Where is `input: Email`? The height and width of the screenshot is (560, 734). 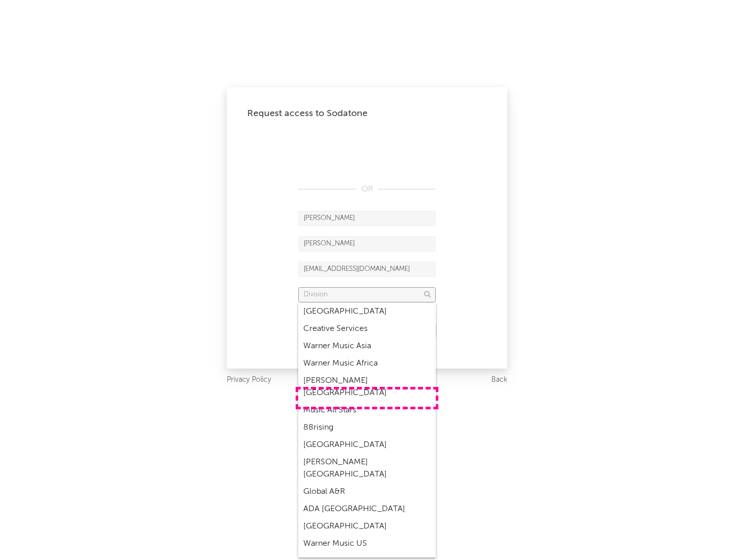
input: Email is located at coordinates (367, 269).